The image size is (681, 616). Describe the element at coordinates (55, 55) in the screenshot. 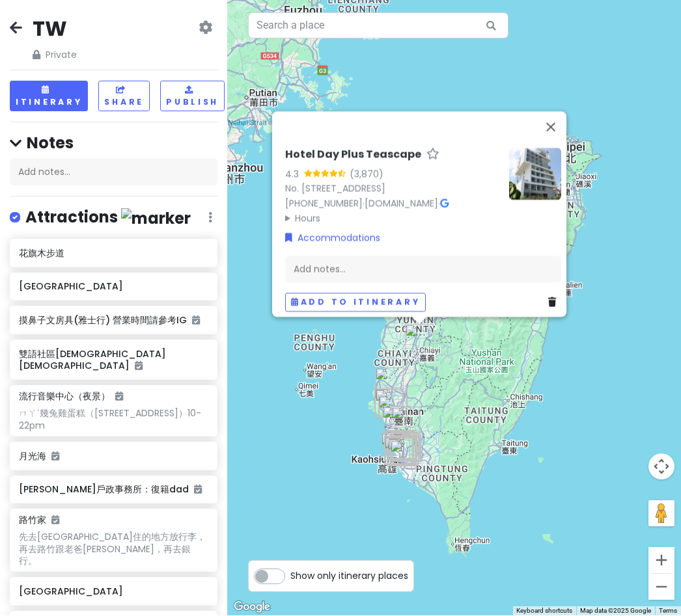

I see `span: Private` at that location.